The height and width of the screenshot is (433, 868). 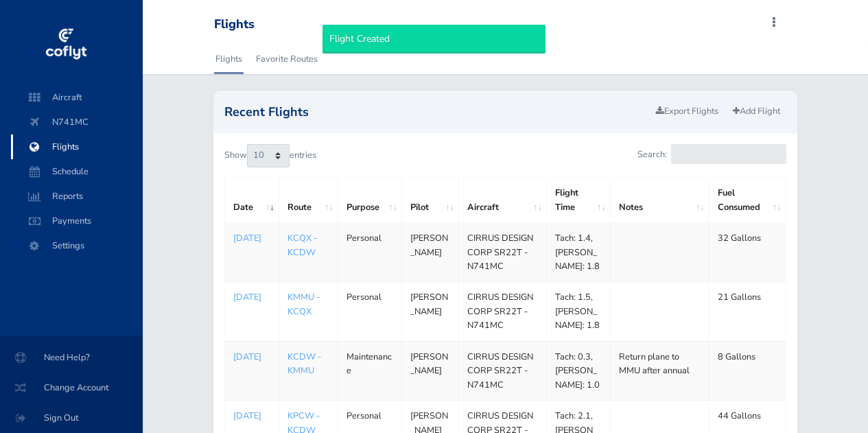 I want to click on th: Pilot: activate to sort column ascending, so click(x=431, y=201).